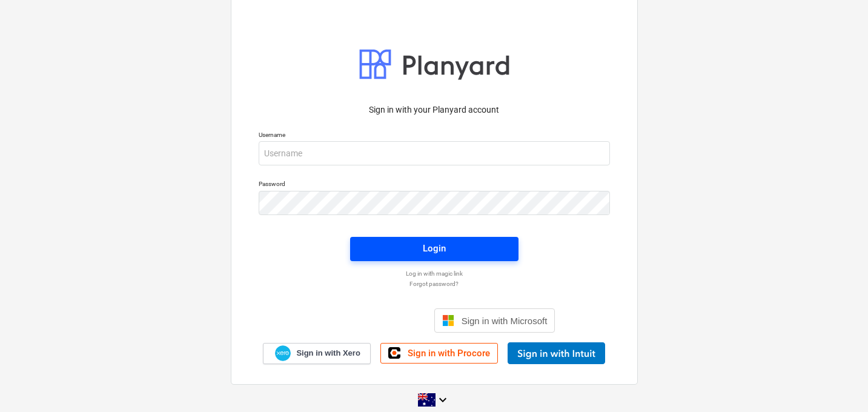  I want to click on span: Sign in with Microsoft, so click(504, 321).